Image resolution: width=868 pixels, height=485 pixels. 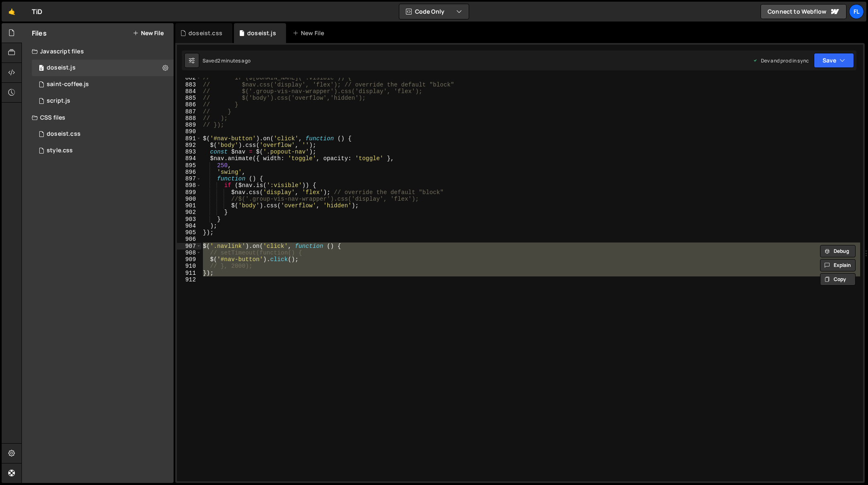 I want to click on div: 886, so click(x=189, y=104).